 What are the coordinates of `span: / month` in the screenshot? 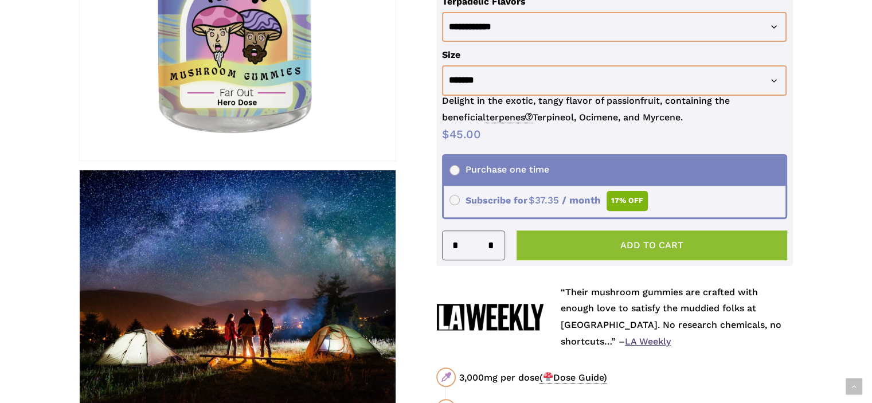 It's located at (582, 200).